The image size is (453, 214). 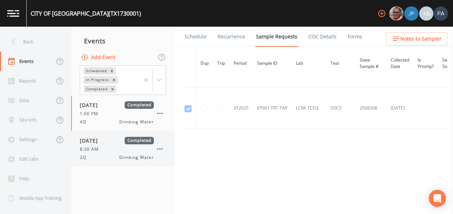 What do you see at coordinates (441, 14) in the screenshot?
I see `img: b17d2fe1905336b00f7c80abca93f3e1` at bounding box center [441, 14].